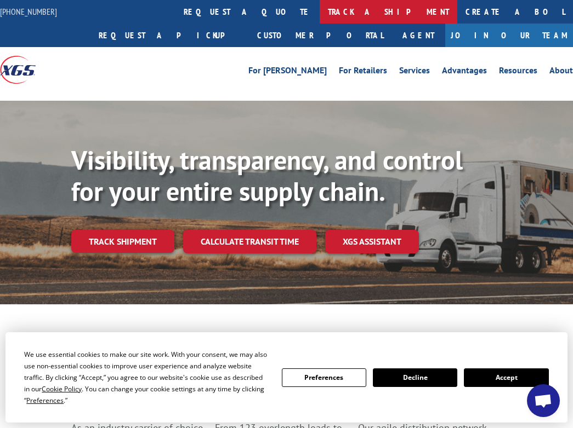  Describe the element at coordinates (61, 389) in the screenshot. I see `span: Cookie Policy` at that location.